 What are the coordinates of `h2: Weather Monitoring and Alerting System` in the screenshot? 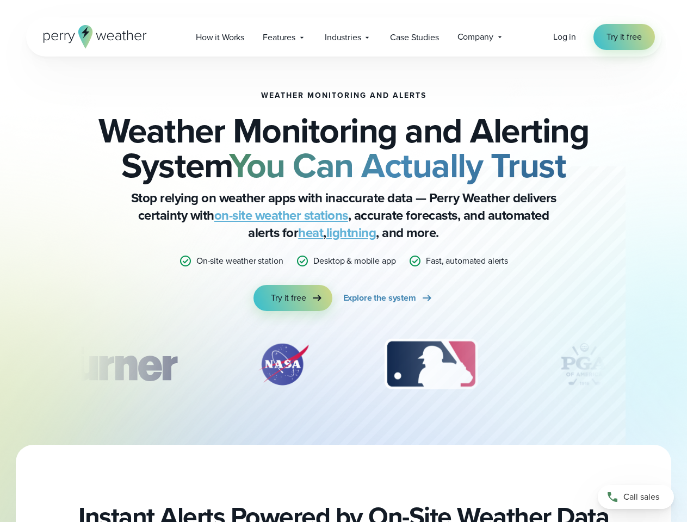 It's located at (344, 148).